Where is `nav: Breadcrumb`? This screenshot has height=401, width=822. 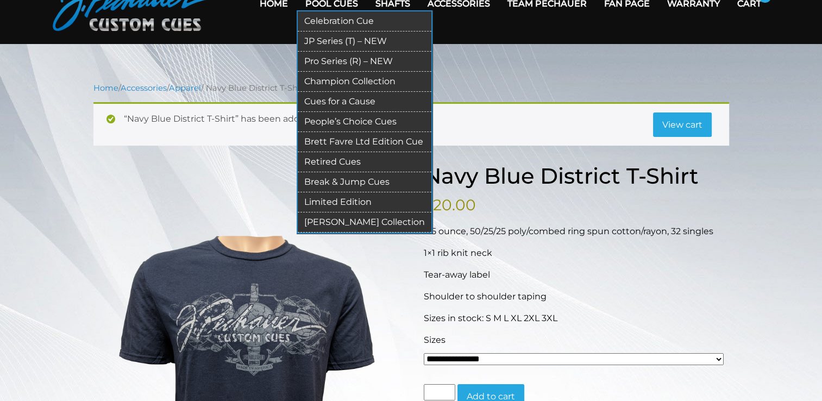 nav: Breadcrumb is located at coordinates (411, 88).